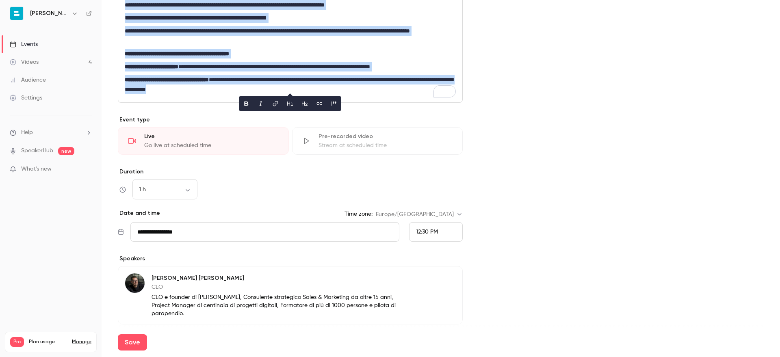 Image resolution: width=780 pixels, height=357 pixels. I want to click on div: v 4.0.25, so click(31, 16).